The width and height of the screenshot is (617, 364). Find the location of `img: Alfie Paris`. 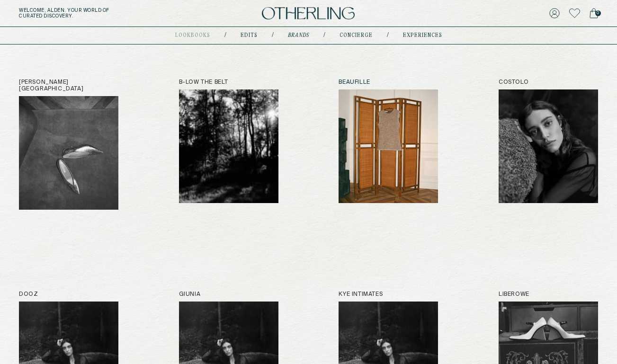

img: Alfie Paris is located at coordinates (68, 153).